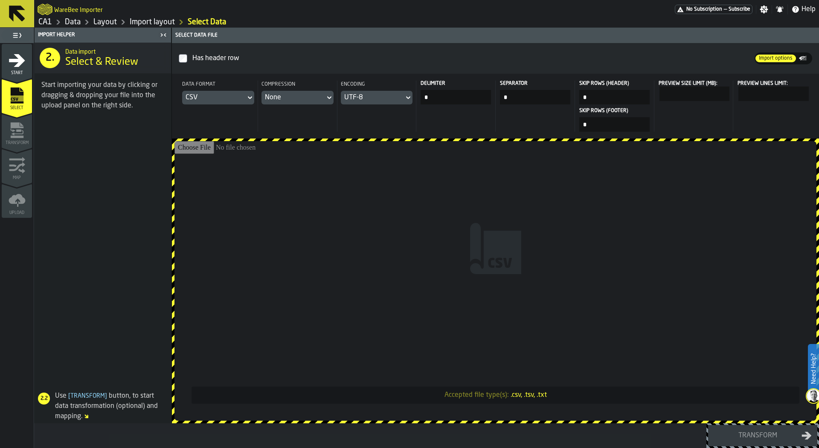  What do you see at coordinates (17, 131) in the screenshot?
I see `li: menu Transform` at bounding box center [17, 131].